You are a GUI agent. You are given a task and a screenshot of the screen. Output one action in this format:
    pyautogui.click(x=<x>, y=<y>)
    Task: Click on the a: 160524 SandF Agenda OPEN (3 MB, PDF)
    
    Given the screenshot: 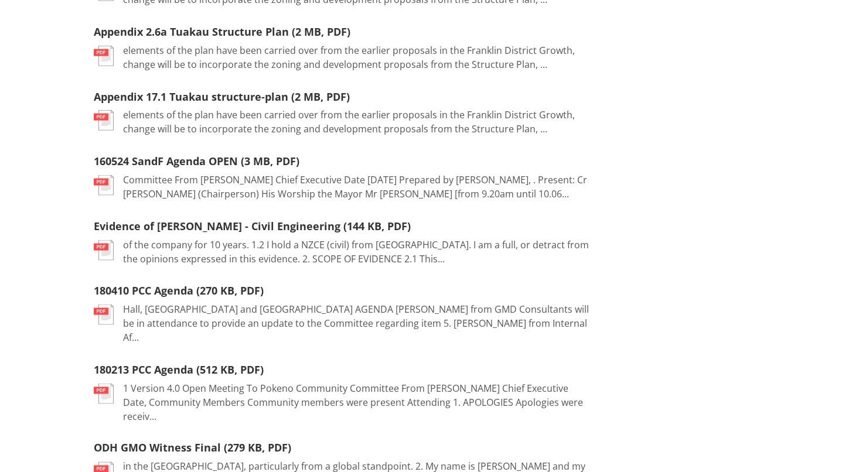 What is the action you would take?
    pyautogui.click(x=196, y=161)
    